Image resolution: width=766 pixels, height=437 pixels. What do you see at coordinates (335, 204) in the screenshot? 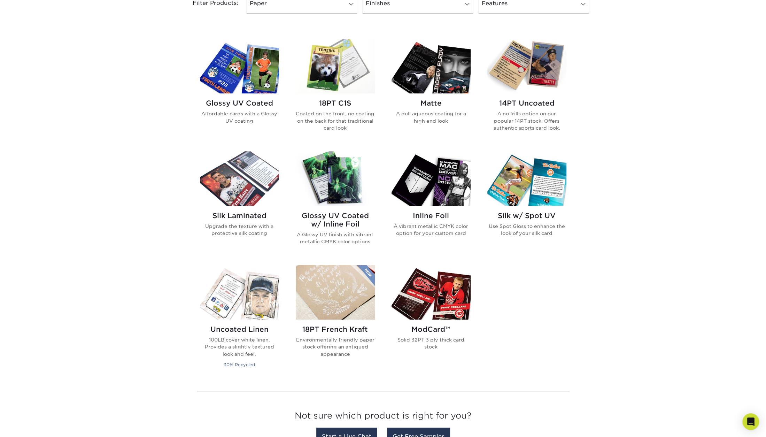
I see `a: Glossy UV Coated w/ Inline Foil Trading Cards Glossy UV Coated w/ Inline Foil A Glossy UV finish ...` at bounding box center [335, 204].